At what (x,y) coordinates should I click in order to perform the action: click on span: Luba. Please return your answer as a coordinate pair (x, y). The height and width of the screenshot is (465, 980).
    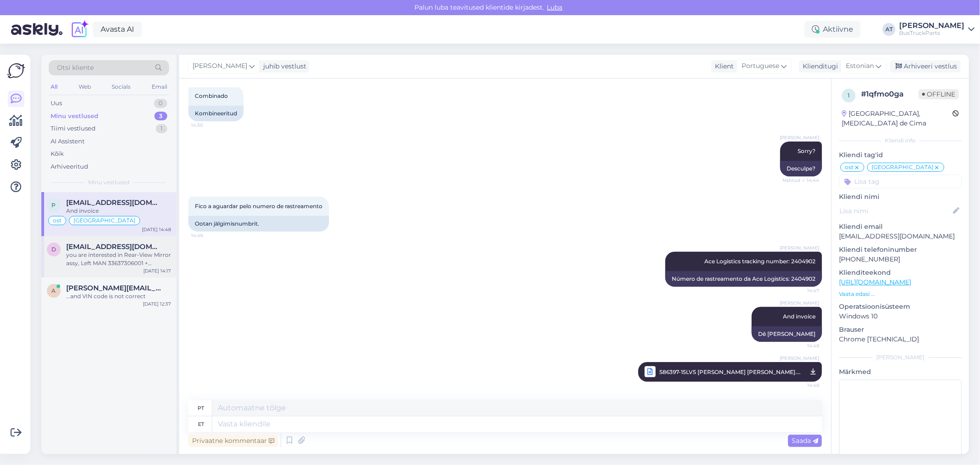
    Looking at the image, I should click on (555, 8).